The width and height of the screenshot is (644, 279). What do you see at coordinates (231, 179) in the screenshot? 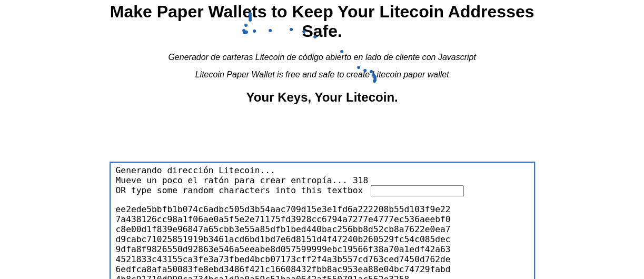
I see `span: Mueve un poco el ratón para crear entropía...` at bounding box center [231, 179].